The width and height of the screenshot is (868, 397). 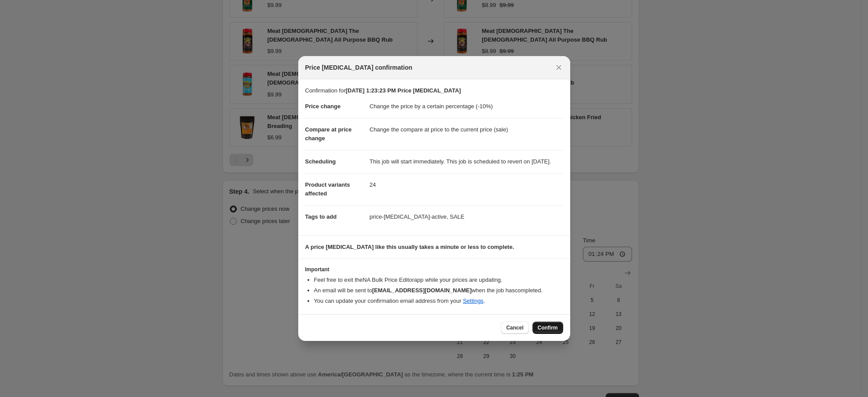 What do you see at coordinates (466, 185) in the screenshot?
I see `dd: 24` at bounding box center [466, 185].